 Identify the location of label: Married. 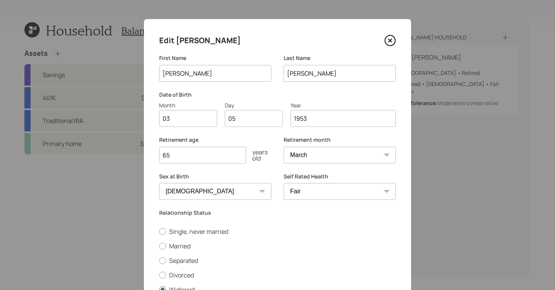
(278, 246).